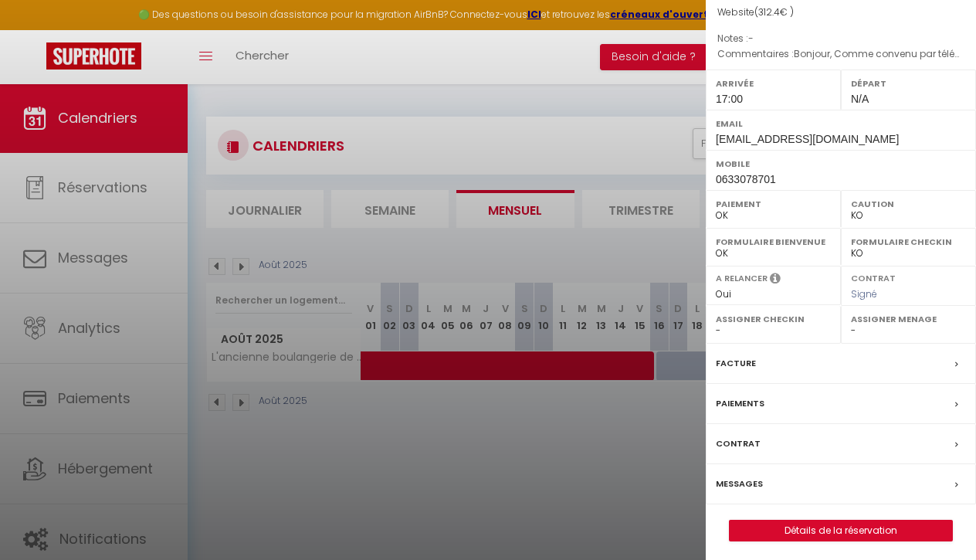 This screenshot has height=560, width=976. What do you see at coordinates (841, 530) in the screenshot?
I see `a: Détails de la réservation` at bounding box center [841, 530].